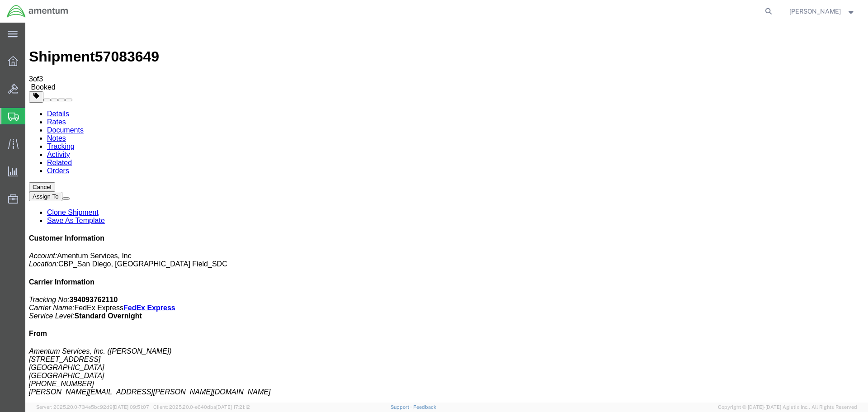 Image resolution: width=868 pixels, height=412 pixels. Describe the element at coordinates (202, 407) in the screenshot. I see `span: Client: 2025.20.0-e640dba` at that location.